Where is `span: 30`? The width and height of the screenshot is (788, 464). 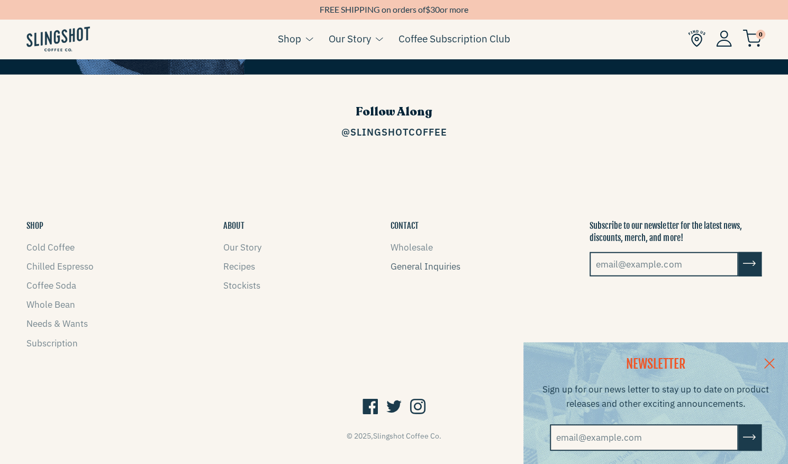 span: 30 is located at coordinates (435, 9).